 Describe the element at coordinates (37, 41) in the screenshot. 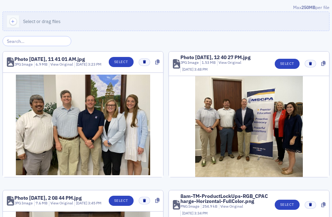

I see `input: Search…` at that location.